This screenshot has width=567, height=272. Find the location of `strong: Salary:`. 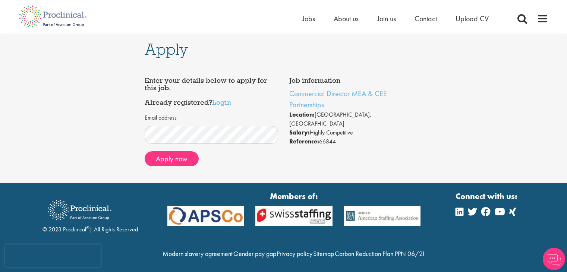

strong: Salary: is located at coordinates (299, 132).